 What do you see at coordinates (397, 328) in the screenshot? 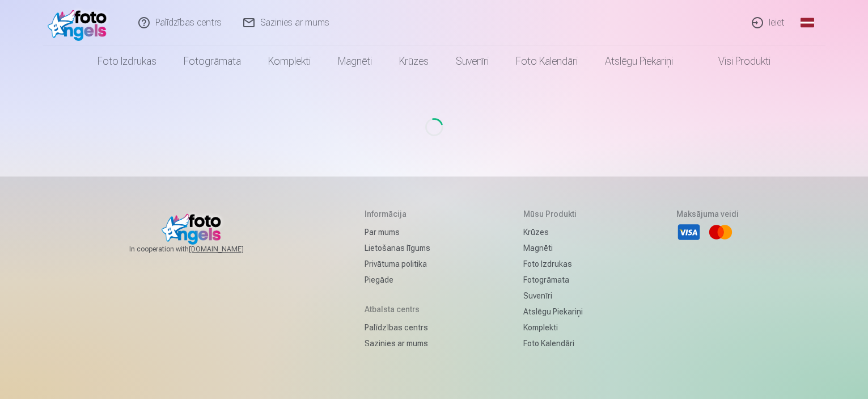
I see `a: Palīdzības centrs` at bounding box center [397, 328].